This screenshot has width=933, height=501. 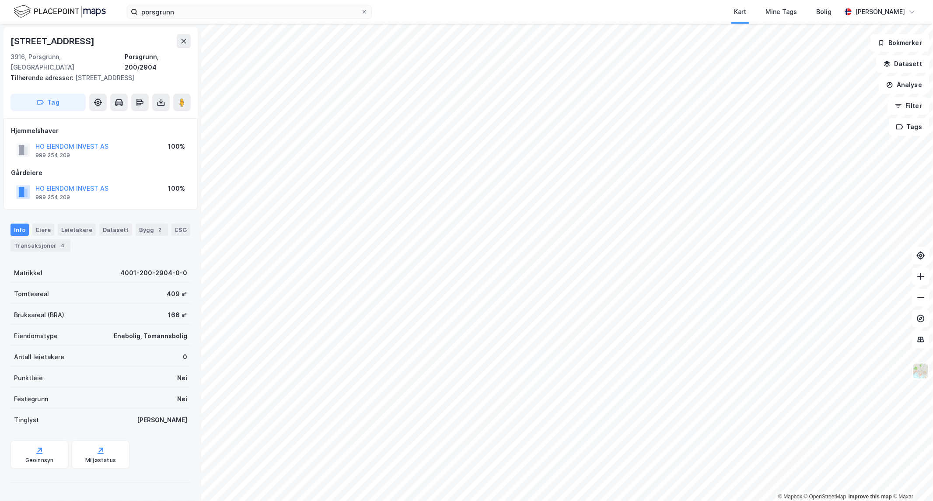 What do you see at coordinates (908, 106) in the screenshot?
I see `button: Filter` at bounding box center [908, 106].